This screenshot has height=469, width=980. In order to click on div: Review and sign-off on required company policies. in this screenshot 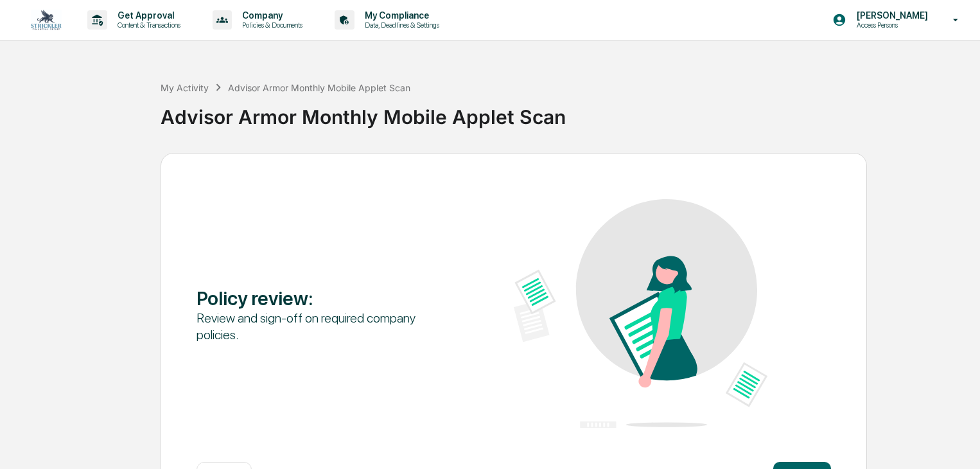, I will do `click(323, 327)`.